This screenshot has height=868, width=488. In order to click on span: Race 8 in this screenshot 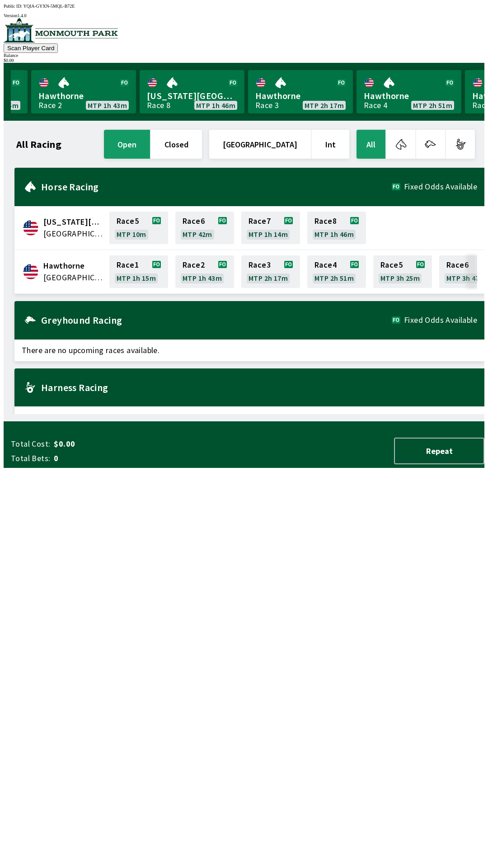, I will do `click(325, 221)`.